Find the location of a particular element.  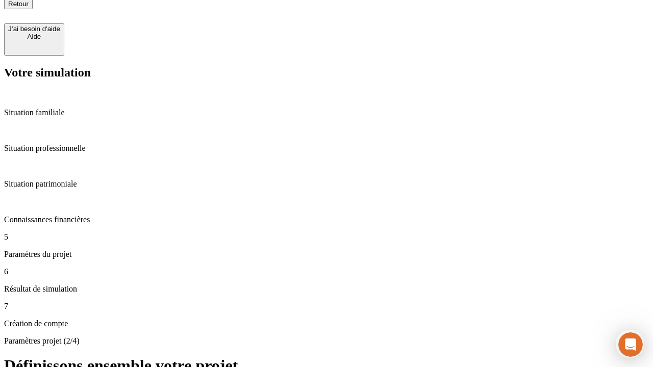

p: Situation professionnelle is located at coordinates (327, 149).